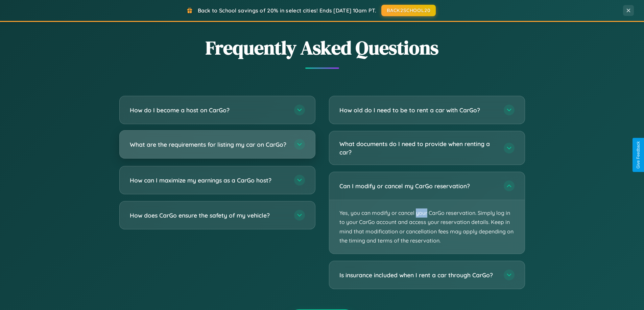 The image size is (644, 310). Describe the element at coordinates (418, 275) in the screenshot. I see `h3: Is insurance included when I rent a car through CarGo?` at that location.